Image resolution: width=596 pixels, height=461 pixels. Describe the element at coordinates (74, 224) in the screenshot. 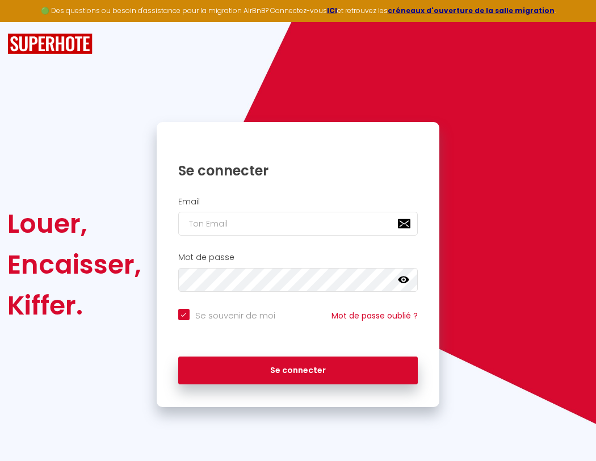

I see `div: Louer,` at that location.